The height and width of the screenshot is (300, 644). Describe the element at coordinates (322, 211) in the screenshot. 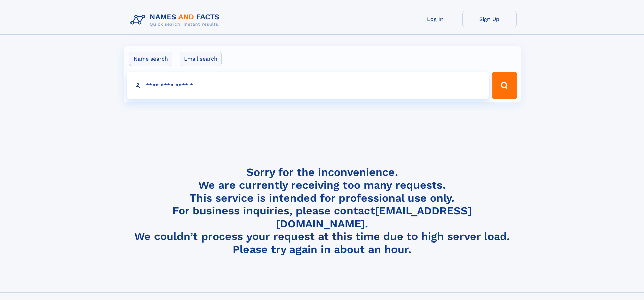

I see `h4: Sorry for the inconvenience. We are currently receiving too many requests. This service is intend...` at that location.